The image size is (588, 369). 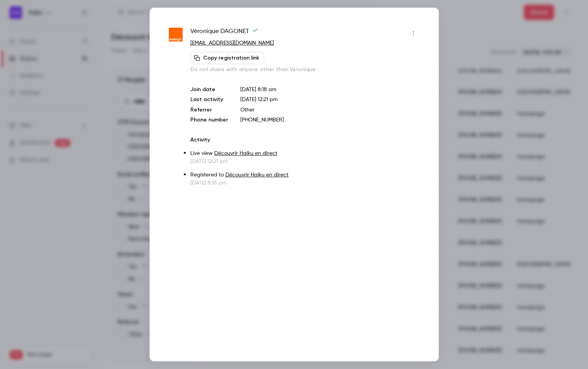 What do you see at coordinates (209, 120) in the screenshot?
I see `p: Phone number` at bounding box center [209, 120].